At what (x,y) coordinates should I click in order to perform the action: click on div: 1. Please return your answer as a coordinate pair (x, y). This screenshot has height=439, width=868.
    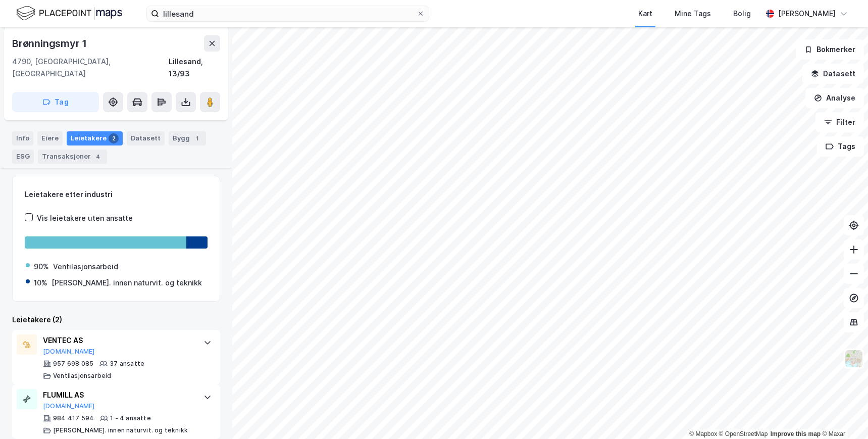
    Looking at the image, I should click on (197, 138).